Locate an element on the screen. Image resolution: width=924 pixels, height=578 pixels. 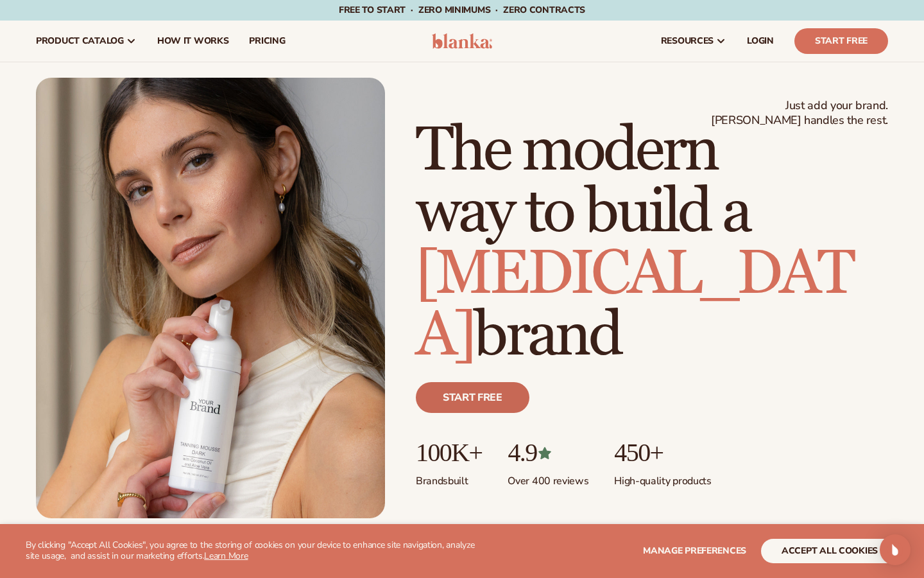
p: 100K+ is located at coordinates (448, 453).